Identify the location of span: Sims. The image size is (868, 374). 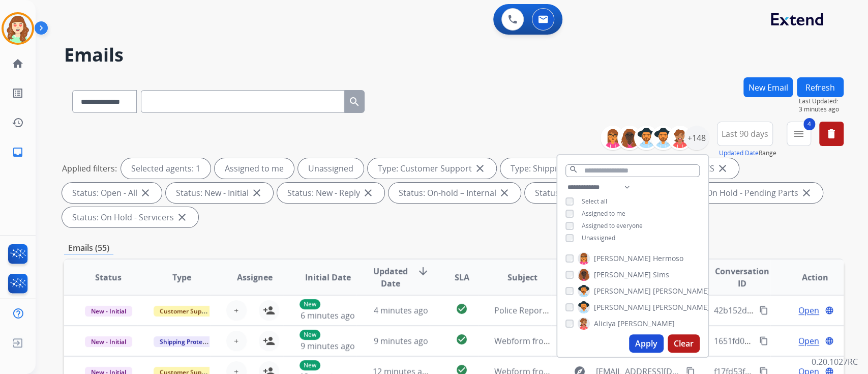
(661, 275).